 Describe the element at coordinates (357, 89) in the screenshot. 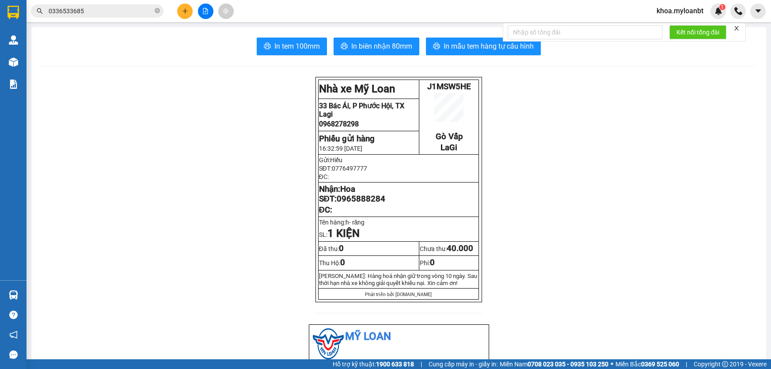

I see `strong: Nhà xe Mỹ Loan` at that location.